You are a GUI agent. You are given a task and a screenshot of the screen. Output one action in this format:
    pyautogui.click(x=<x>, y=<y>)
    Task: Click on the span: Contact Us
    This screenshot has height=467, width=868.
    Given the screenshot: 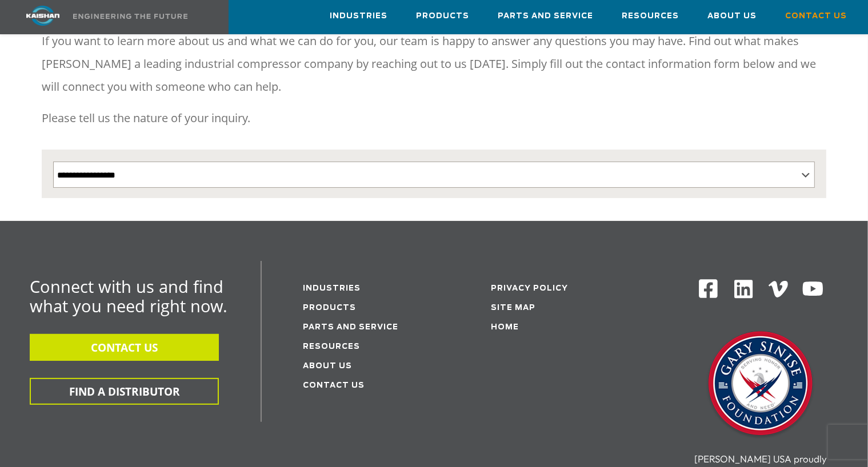 What is the action you would take?
    pyautogui.click(x=816, y=16)
    